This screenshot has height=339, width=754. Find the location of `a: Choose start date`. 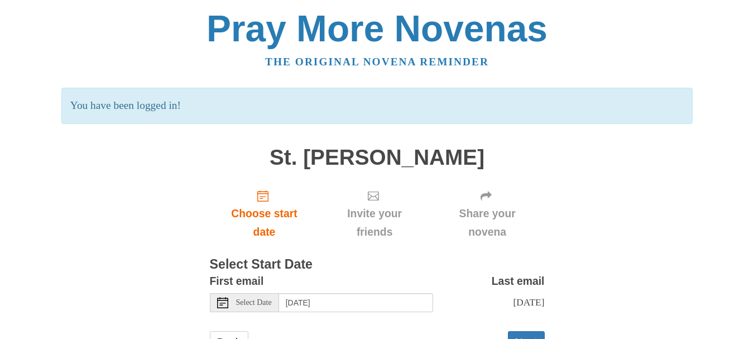

a: Choose start date is located at coordinates (264, 213).